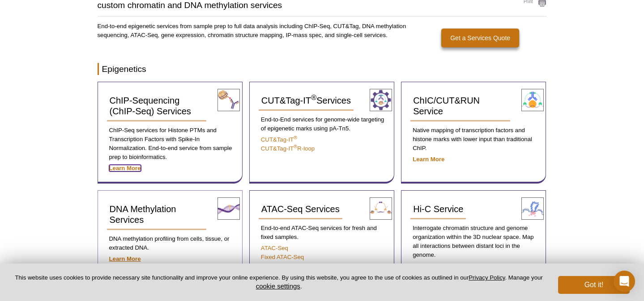 This screenshot has height=301, width=644. I want to click on p: Interrogate chromatin structure and genome organization within the 3D nuclear space. Map all inte..., so click(473, 242).